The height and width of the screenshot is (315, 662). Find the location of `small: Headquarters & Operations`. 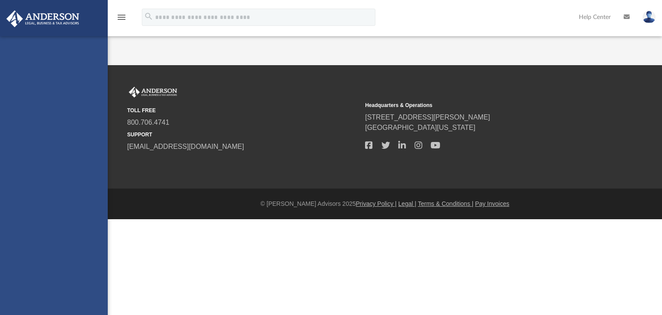

small: Headquarters & Operations is located at coordinates (481, 105).